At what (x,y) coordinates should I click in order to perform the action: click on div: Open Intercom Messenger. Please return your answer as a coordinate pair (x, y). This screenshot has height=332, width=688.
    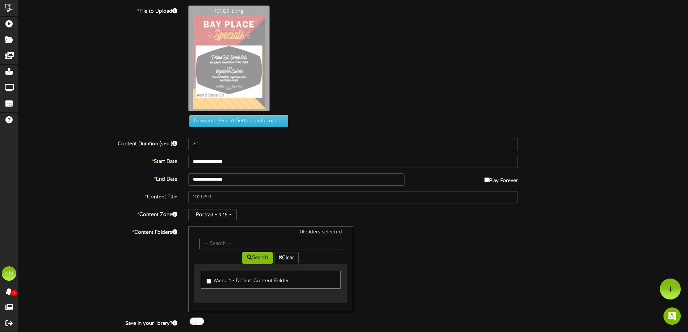
    Looking at the image, I should click on (672, 316).